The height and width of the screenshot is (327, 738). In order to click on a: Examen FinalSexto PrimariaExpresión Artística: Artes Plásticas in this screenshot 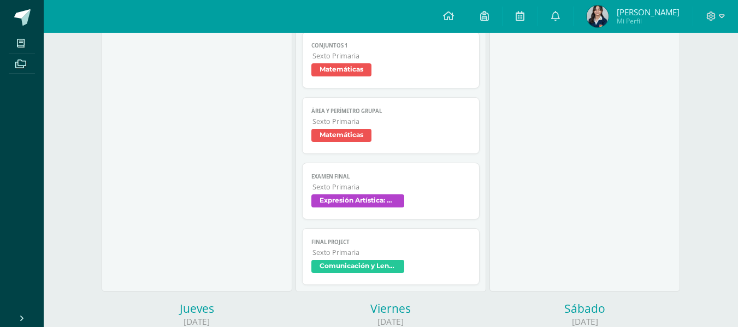, I will do `click(390, 191)`.